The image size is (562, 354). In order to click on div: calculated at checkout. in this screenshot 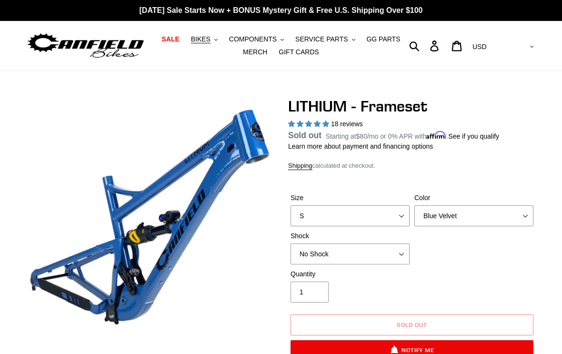, I will do `click(412, 166)`.